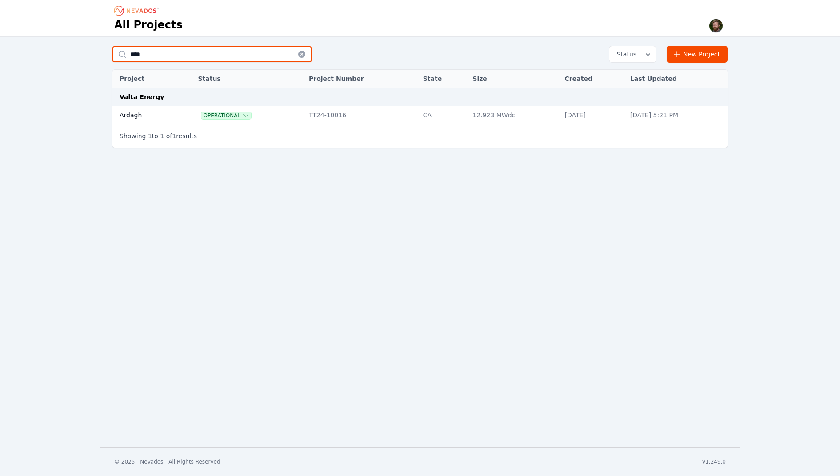  I want to click on th: Status, so click(249, 79).